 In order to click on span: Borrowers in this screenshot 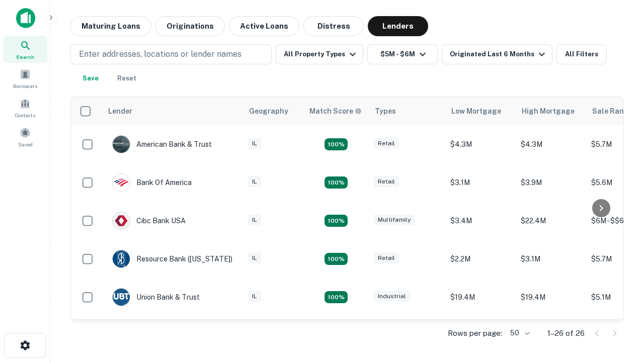, I will do `click(25, 86)`.